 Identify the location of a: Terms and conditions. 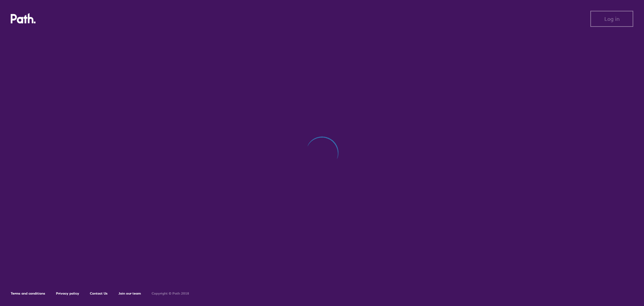
(28, 293).